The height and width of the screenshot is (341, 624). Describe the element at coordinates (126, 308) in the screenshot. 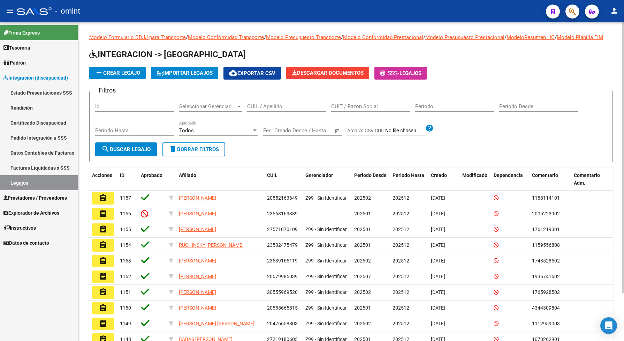

I see `span: 1150` at that location.